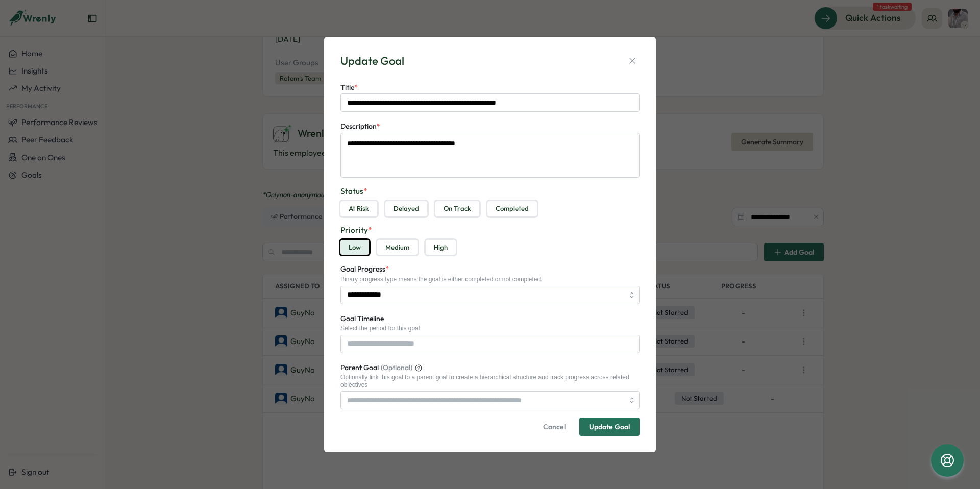  What do you see at coordinates (359, 209) in the screenshot?
I see `button: At Risk` at bounding box center [359, 209].